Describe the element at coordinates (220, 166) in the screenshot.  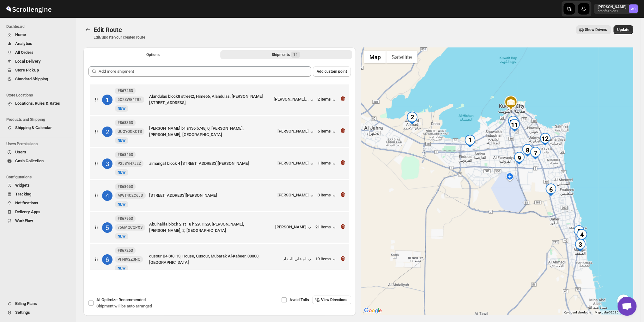
I see `div: Selected Shipments` at that location.